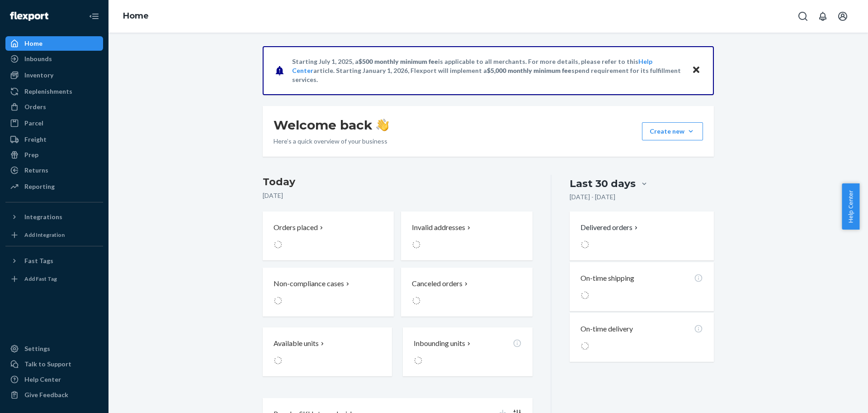 The height and width of the screenshot is (413, 868). I want to click on button: Orders placed, so click(328, 236).